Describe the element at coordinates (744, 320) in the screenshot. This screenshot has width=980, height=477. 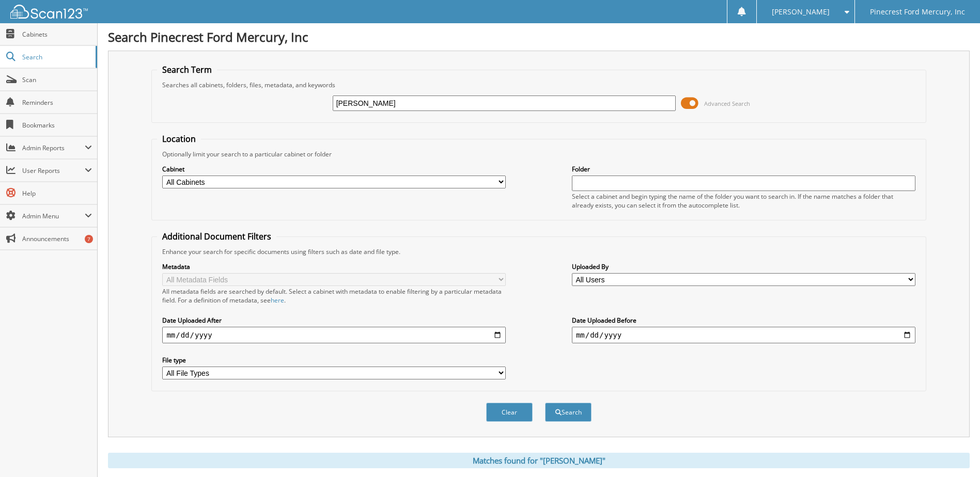
I see `label: Date Uploaded Before` at that location.